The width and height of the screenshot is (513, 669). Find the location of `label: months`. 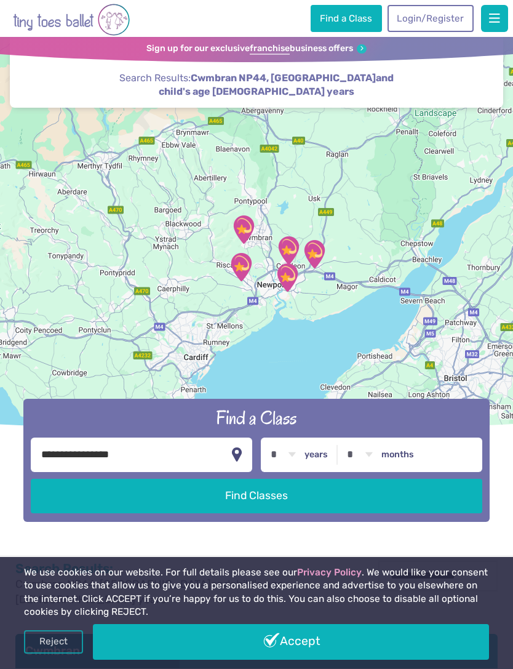

label: months is located at coordinates (398, 455).